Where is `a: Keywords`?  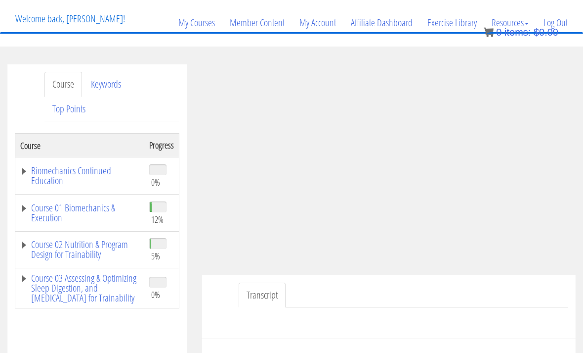
a: Keywords is located at coordinates (106, 84).